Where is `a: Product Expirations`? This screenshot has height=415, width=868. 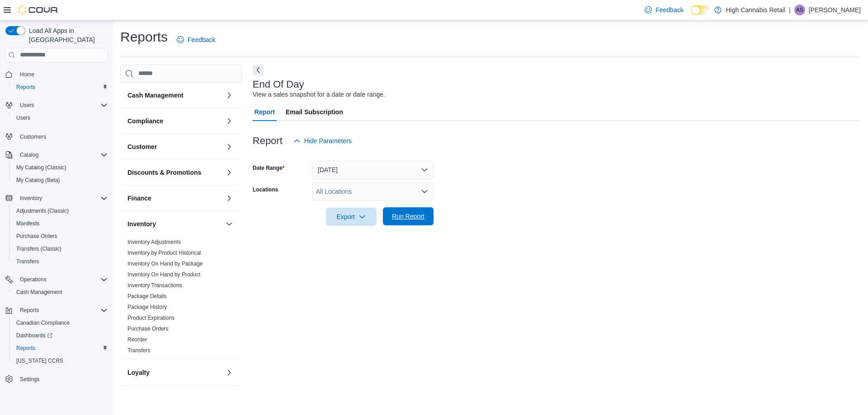
a: Product Expirations is located at coordinates (151, 318).